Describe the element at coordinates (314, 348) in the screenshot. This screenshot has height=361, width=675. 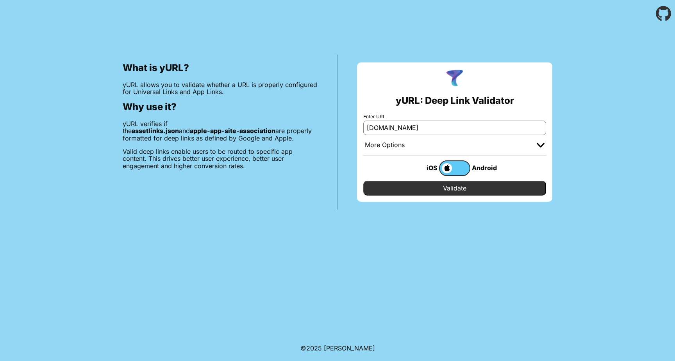
I see `span: 2025` at that location.